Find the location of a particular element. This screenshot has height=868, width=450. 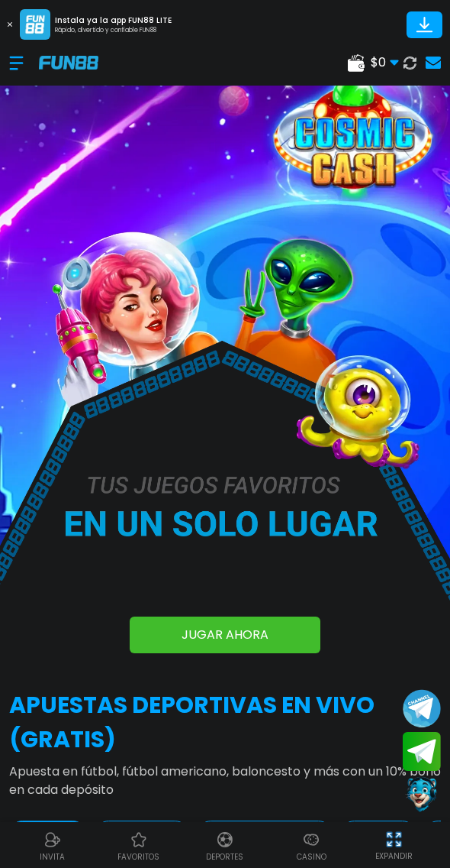

button: Tennis is located at coordinates (378, 833).